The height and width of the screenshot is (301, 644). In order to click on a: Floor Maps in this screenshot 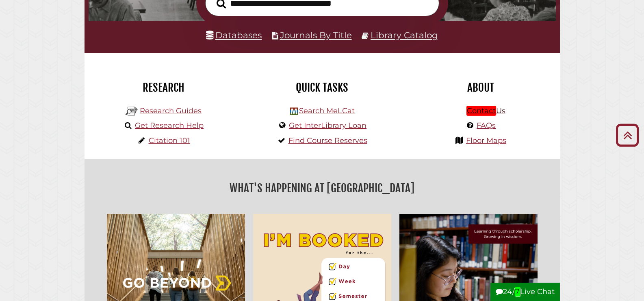, I will do `click(486, 140)`.